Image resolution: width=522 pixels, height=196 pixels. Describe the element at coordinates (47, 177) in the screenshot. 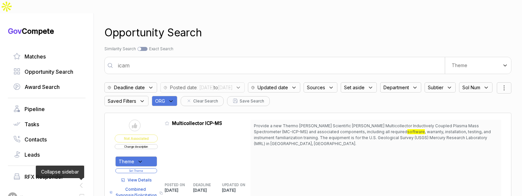

I see `a: RFX Responder` at that location.